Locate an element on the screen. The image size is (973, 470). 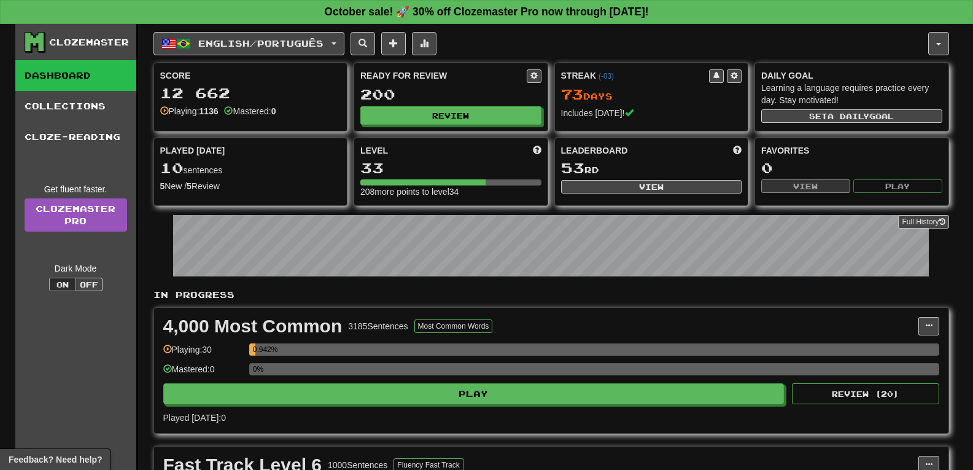
div: 33 is located at coordinates (451, 168).